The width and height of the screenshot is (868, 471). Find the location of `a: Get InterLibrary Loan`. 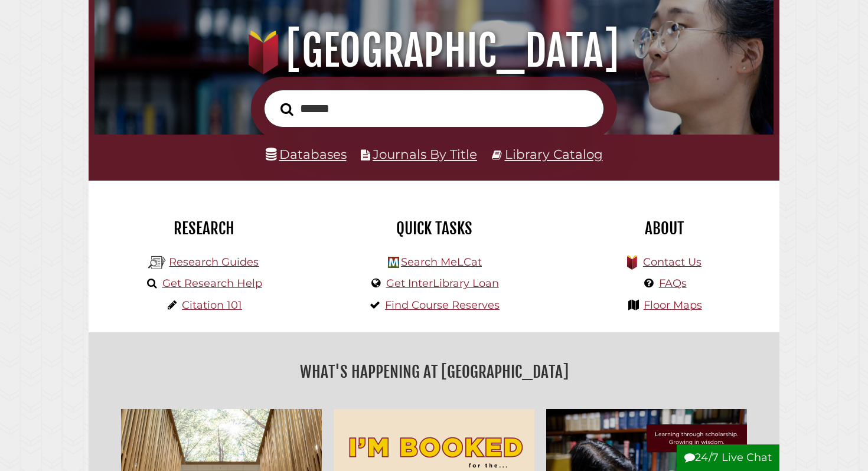

a: Get InterLibrary Loan is located at coordinates (442, 283).